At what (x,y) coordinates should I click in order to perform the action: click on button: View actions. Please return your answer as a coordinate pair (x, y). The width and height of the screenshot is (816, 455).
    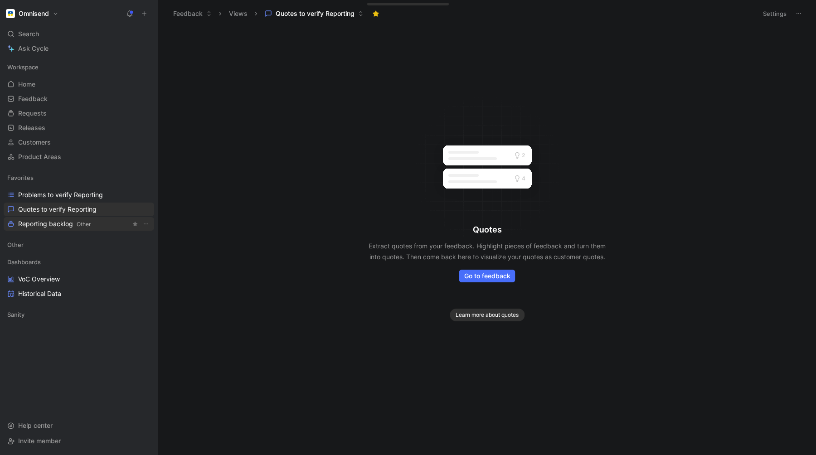
    Looking at the image, I should click on (146, 224).